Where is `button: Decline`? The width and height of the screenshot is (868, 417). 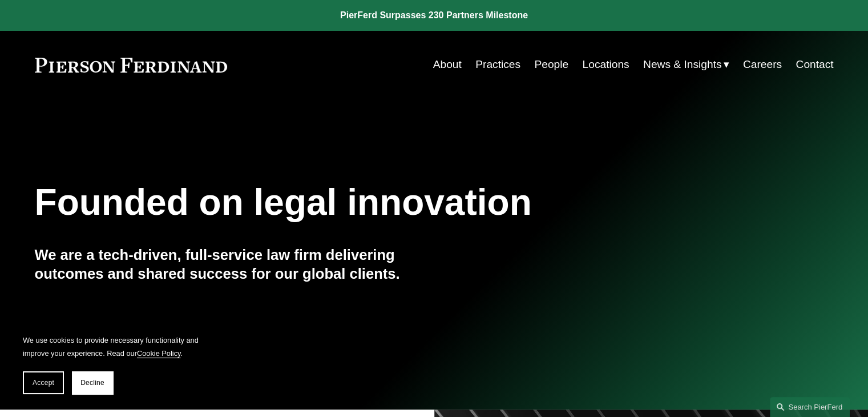
button: Decline is located at coordinates (92, 383).